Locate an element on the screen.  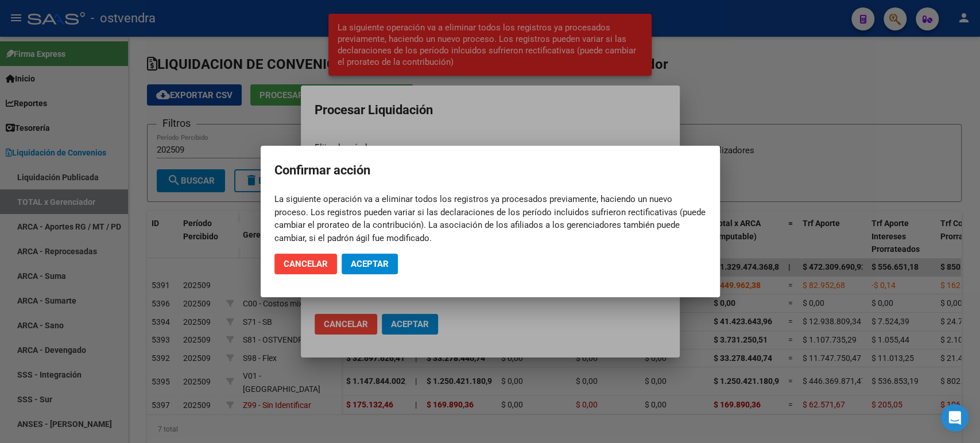
span: Aceptar is located at coordinates (369, 264).